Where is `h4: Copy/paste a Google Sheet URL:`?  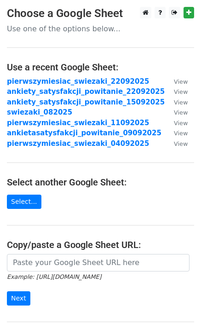 h4: Copy/paste a Google Sheet URL: is located at coordinates (100, 245).